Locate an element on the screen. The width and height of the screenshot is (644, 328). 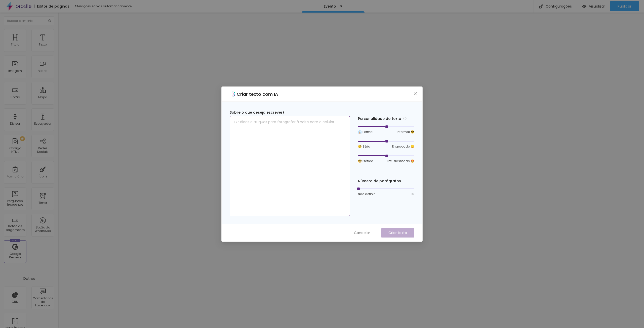
span: close is located at coordinates (415, 94).